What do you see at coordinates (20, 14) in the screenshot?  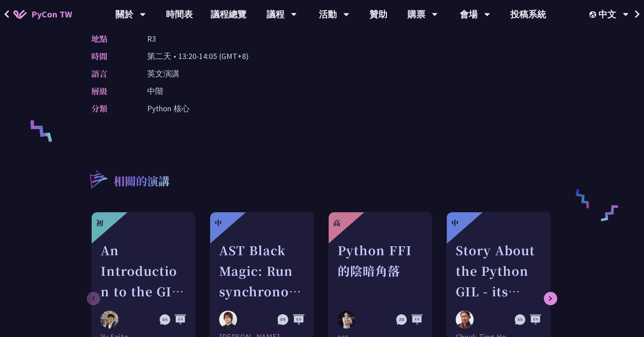 I see `img: Home icon of PyCon TW 2025` at bounding box center [20, 14].